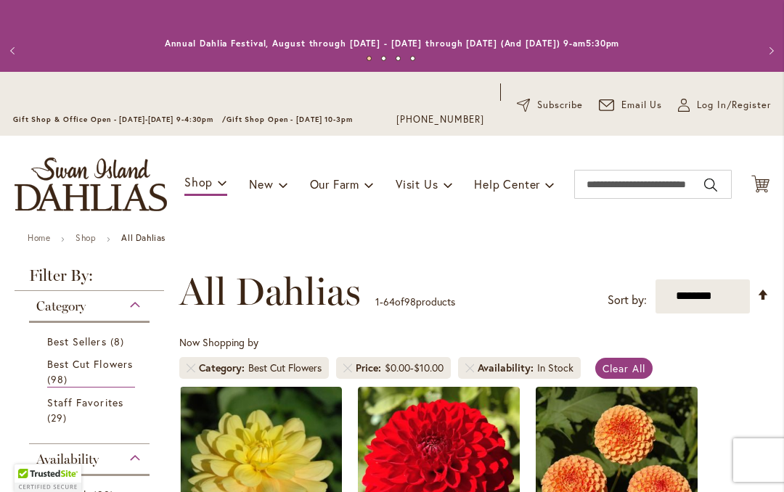 Image resolution: width=784 pixels, height=492 pixels. What do you see at coordinates (91, 341) in the screenshot?
I see `a: Best Sellers` at bounding box center [91, 341].